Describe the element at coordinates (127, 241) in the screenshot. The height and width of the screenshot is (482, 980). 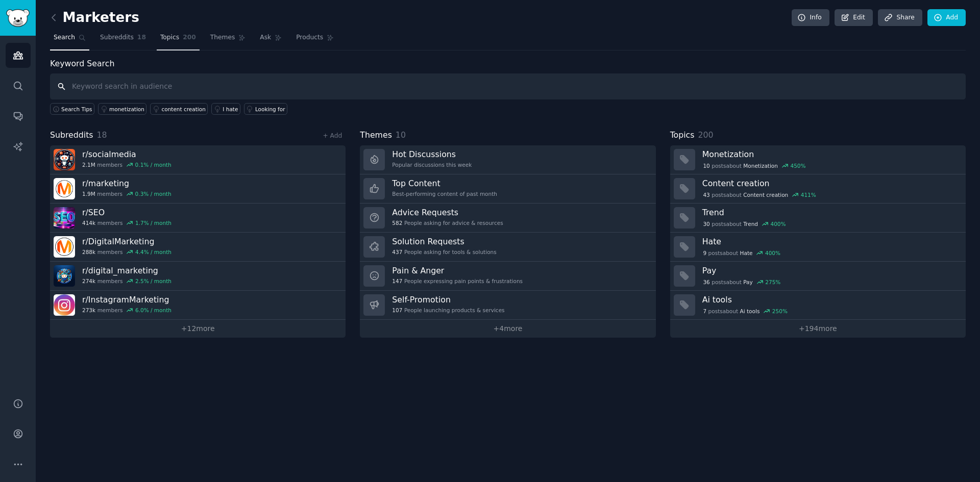
I see `h3: r/ DigitalMarketing` at that location.